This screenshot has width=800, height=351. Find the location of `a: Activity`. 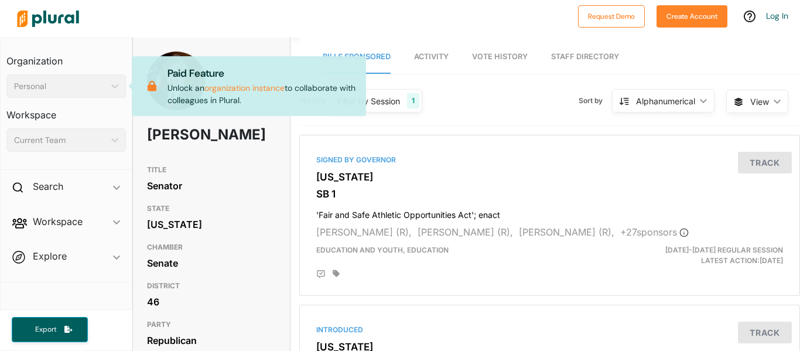

a: Activity is located at coordinates (431, 57).